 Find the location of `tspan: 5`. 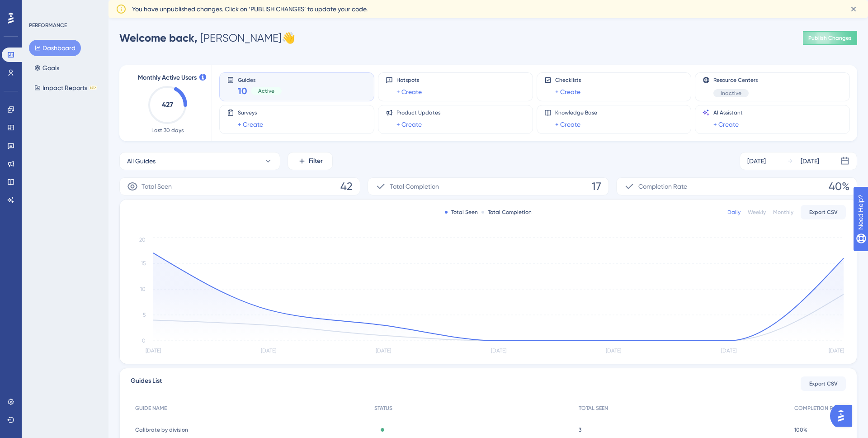

tspan: 5 is located at coordinates (144, 314).